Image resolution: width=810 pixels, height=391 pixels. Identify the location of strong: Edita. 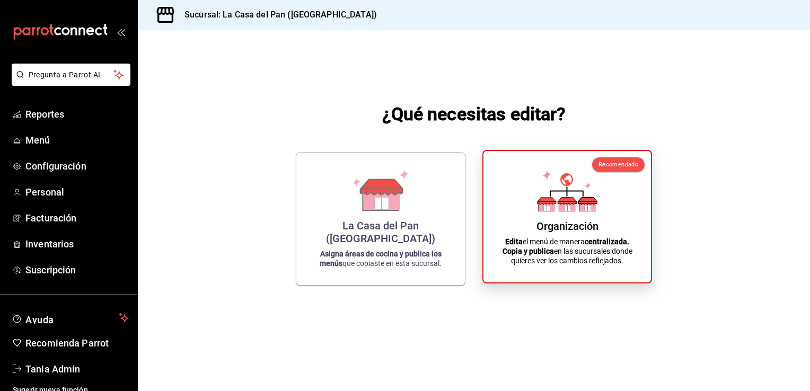
(514, 242).